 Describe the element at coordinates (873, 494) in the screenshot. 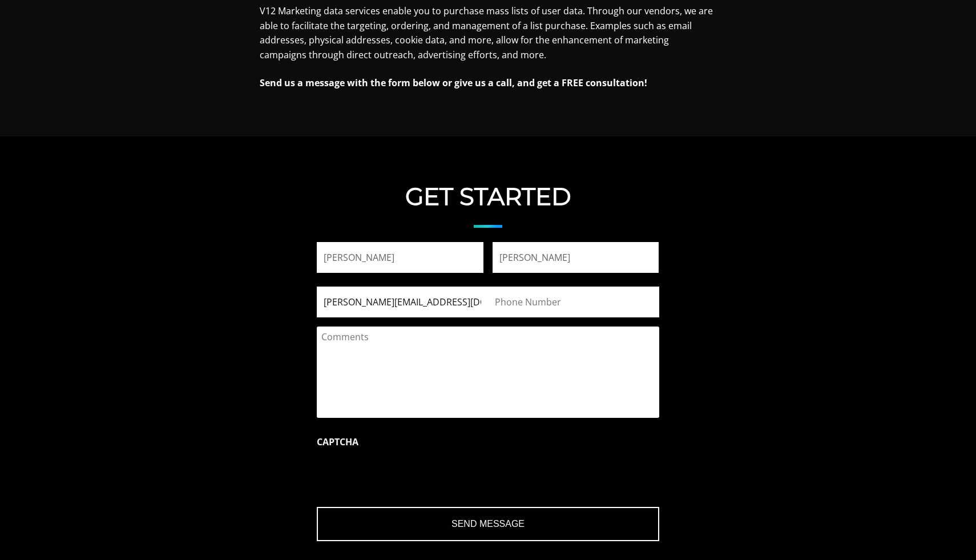

I see `div: Chat Widget` at that location.